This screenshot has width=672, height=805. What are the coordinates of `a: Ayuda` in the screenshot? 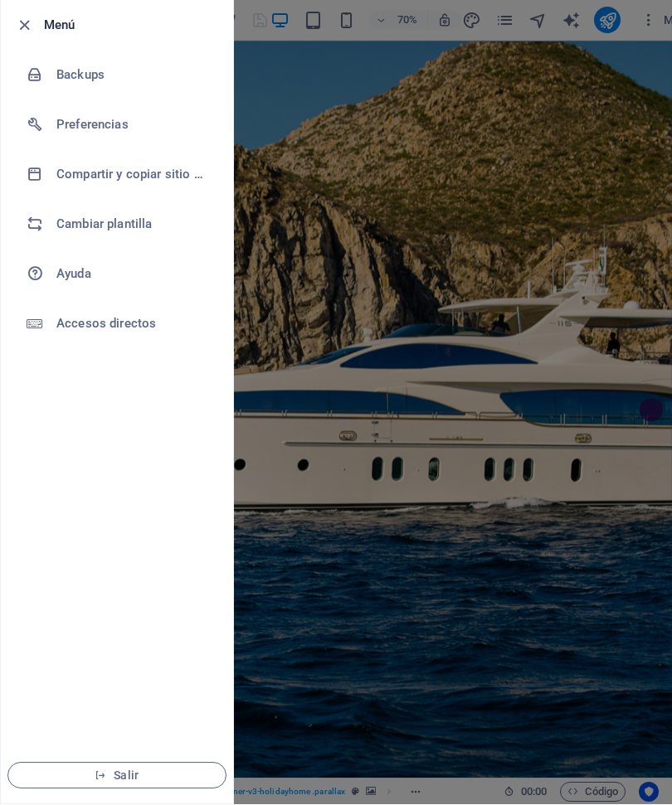 It's located at (117, 275).